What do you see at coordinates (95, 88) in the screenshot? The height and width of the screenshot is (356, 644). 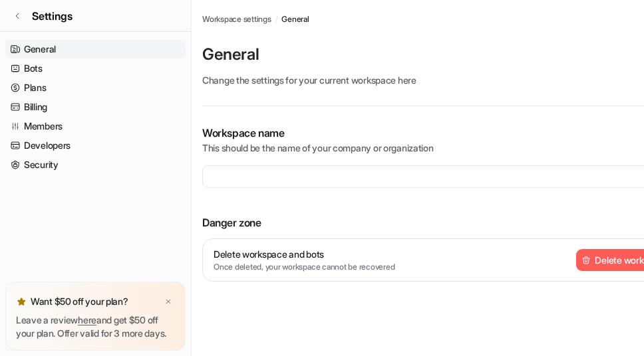 I see `a: Plans` at bounding box center [95, 88].